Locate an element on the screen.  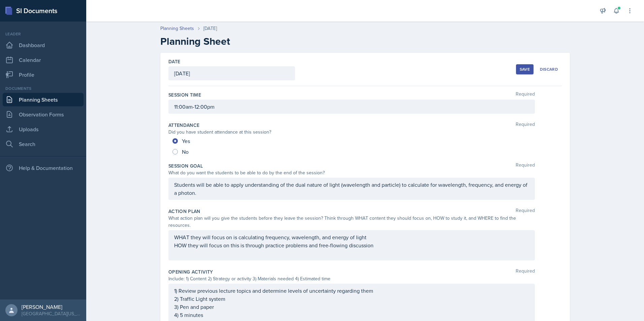
a: Search is located at coordinates (43, 144).